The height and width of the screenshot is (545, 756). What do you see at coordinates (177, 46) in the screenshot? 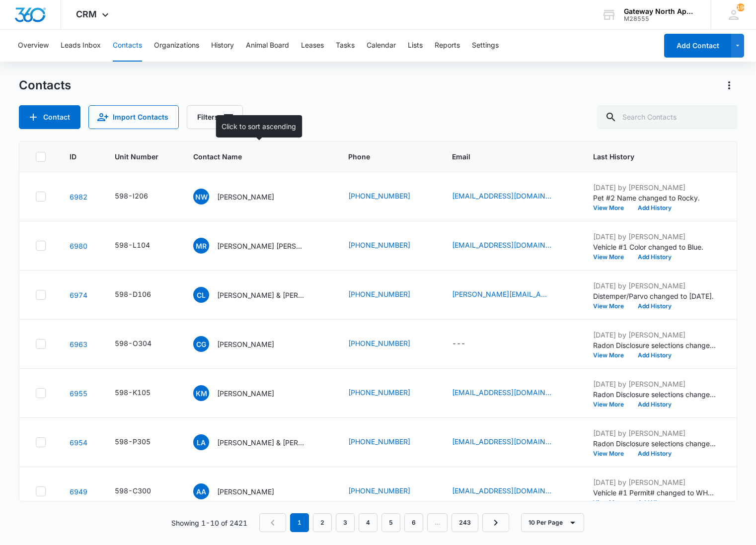
I see `button: Organizations` at bounding box center [177, 46].